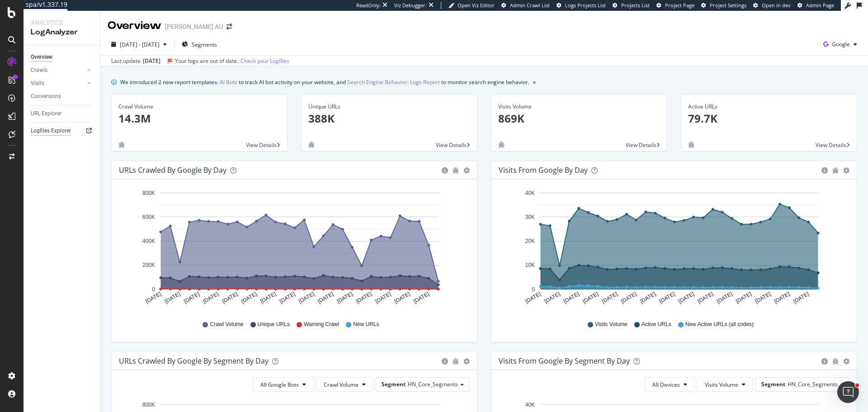 This screenshot has width=868, height=412. Describe the element at coordinates (579, 118) in the screenshot. I see `p: 869K` at that location.